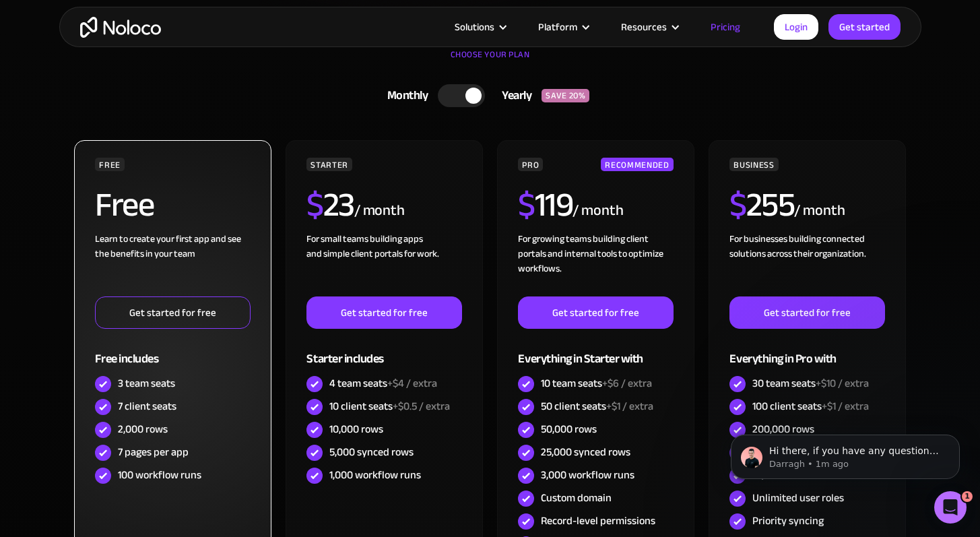 The image size is (980, 537). What do you see at coordinates (41, 52) in the screenshot?
I see `img: Profile image for Darragh` at bounding box center [41, 52].